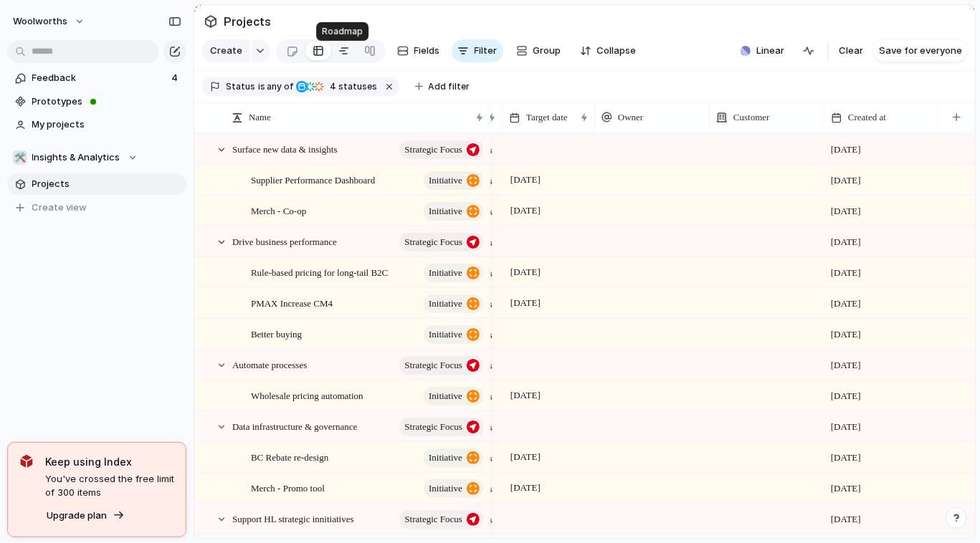  I want to click on span: Filter, so click(486, 51).